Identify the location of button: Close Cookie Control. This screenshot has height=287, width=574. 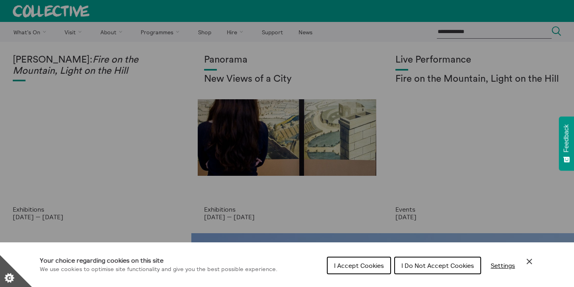
(529, 261).